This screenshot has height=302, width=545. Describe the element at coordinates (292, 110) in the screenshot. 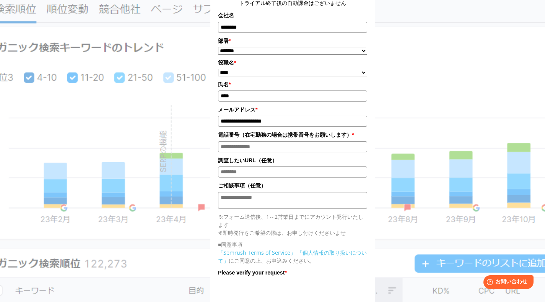

I see `label: メールアドレス` at that location.